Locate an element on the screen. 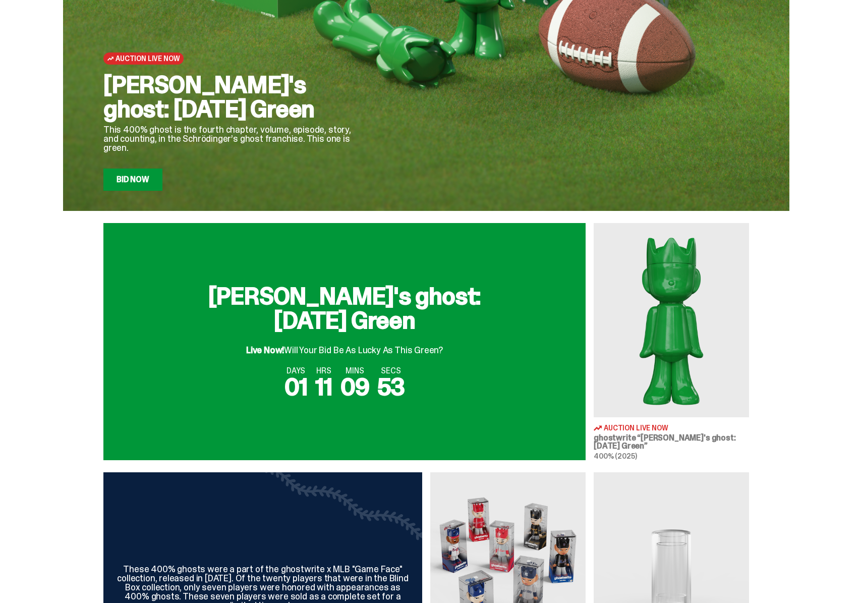 The image size is (860, 603). img: Schrödinger's ghost: Sunday Green is located at coordinates (672, 320).